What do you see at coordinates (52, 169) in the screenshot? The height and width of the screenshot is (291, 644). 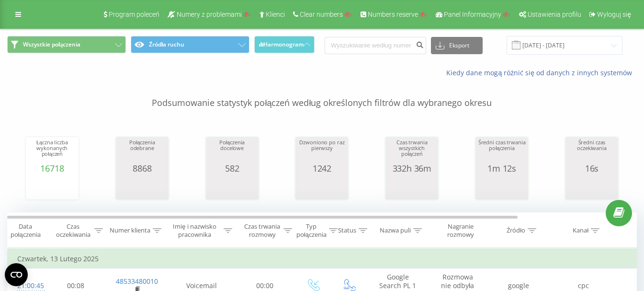 I see `div: 16718` at bounding box center [52, 169].